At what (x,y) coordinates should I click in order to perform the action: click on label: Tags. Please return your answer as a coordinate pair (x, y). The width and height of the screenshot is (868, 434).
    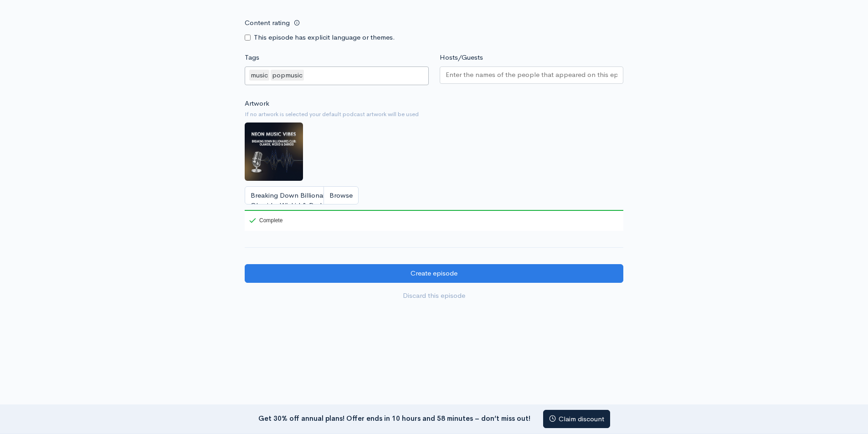
    Looking at the image, I should click on (252, 58).